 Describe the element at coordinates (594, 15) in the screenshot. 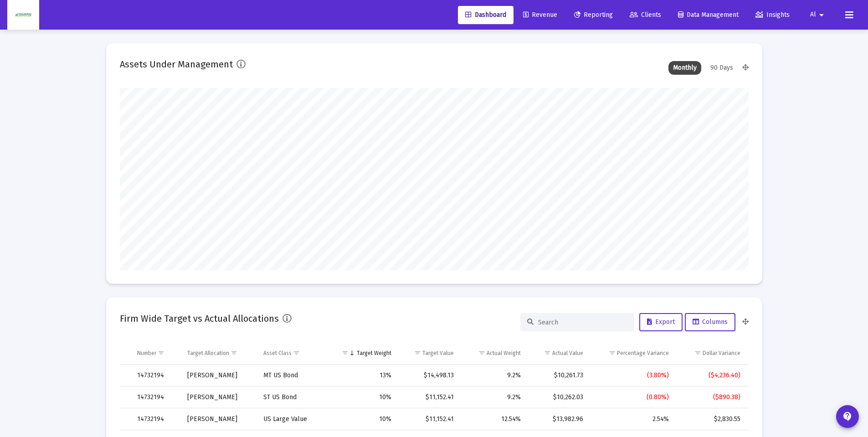

I see `a: Reporting` at that location.